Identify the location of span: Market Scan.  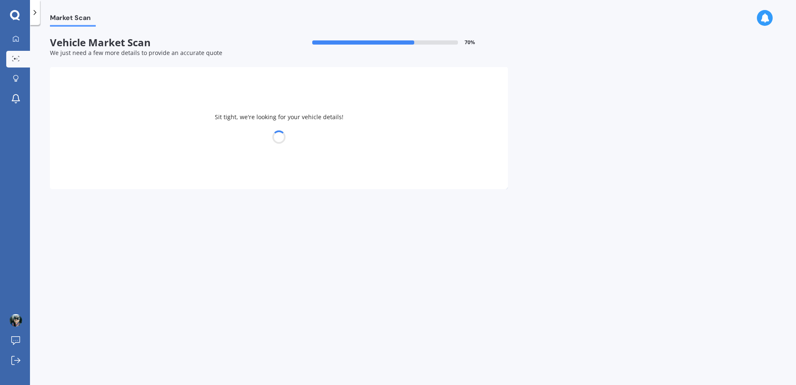
(73, 19).